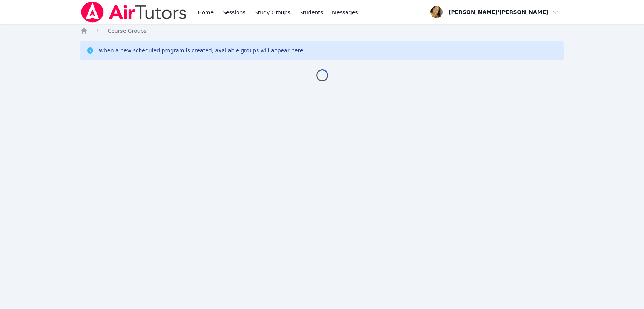  What do you see at coordinates (322, 31) in the screenshot?
I see `nav: Breadcrumb` at bounding box center [322, 31].